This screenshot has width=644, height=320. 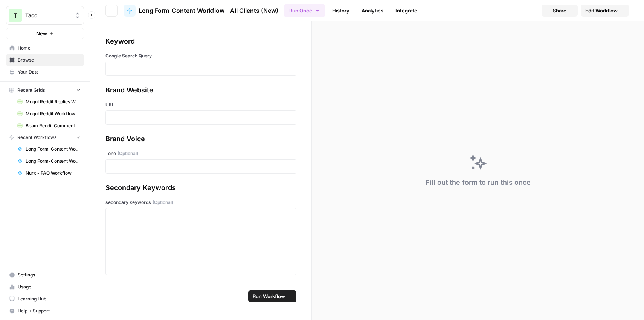 I want to click on a: Browse, so click(x=45, y=60).